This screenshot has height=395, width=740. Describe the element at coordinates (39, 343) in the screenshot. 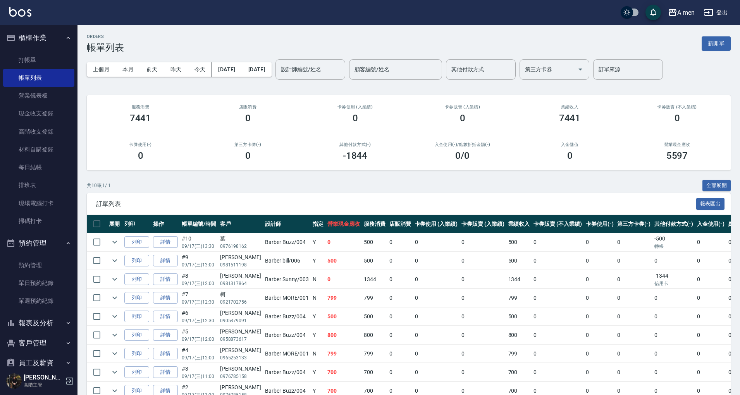

I see `button: 客戶管理` at that location.